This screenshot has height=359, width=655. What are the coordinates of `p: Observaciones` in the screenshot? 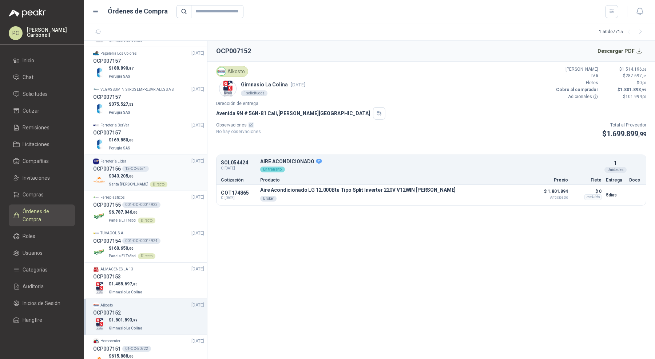 It's located at (238, 125).